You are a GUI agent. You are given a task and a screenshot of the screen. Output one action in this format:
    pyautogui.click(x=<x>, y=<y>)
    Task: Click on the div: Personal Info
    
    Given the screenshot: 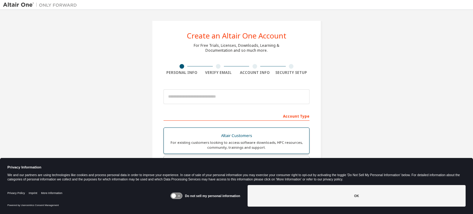 What is the action you would take?
    pyautogui.click(x=182, y=73)
    